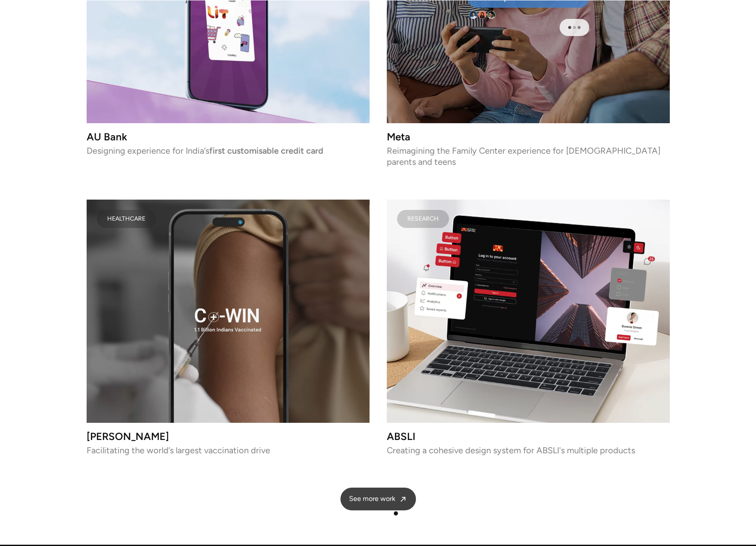 Image resolution: width=756 pixels, height=546 pixels. Describe the element at coordinates (228, 450) in the screenshot. I see `p: Facilitating the world’s largest vaccination drive` at that location.